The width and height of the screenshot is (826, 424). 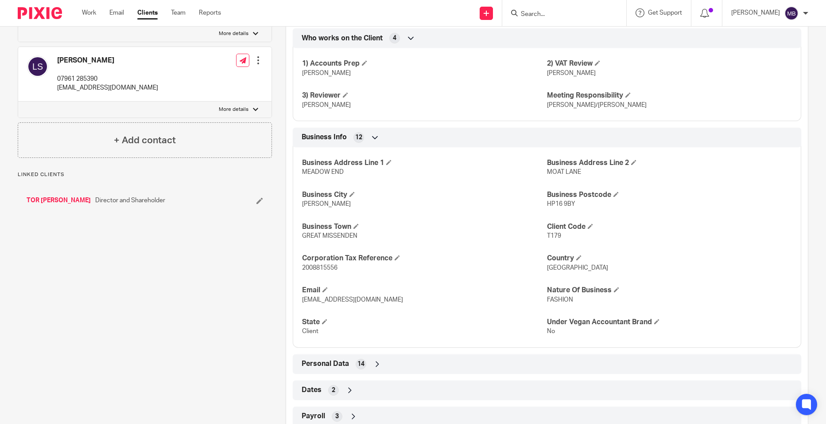 What do you see at coordinates (330, 236) in the screenshot?
I see `span: GREAT MISSENDEN` at bounding box center [330, 236].